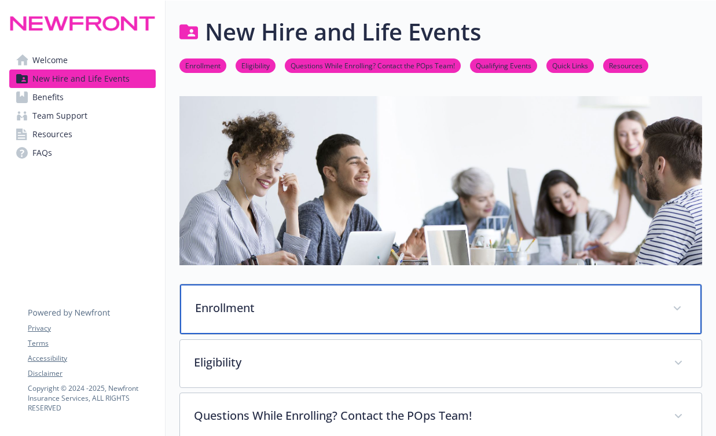 The width and height of the screenshot is (716, 436). Describe the element at coordinates (440, 309) in the screenshot. I see `div: Enrollment` at that location.